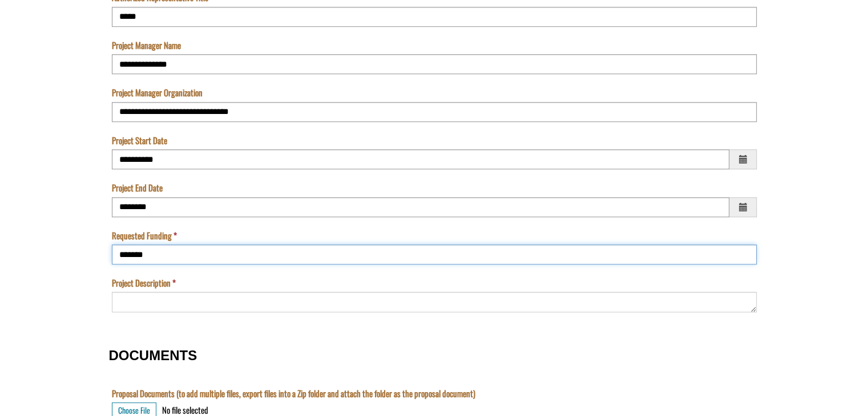 Image resolution: width=868 pixels, height=416 pixels. Describe the element at coordinates (144, 236) in the screenshot. I see `label: Requested Funding` at that location.